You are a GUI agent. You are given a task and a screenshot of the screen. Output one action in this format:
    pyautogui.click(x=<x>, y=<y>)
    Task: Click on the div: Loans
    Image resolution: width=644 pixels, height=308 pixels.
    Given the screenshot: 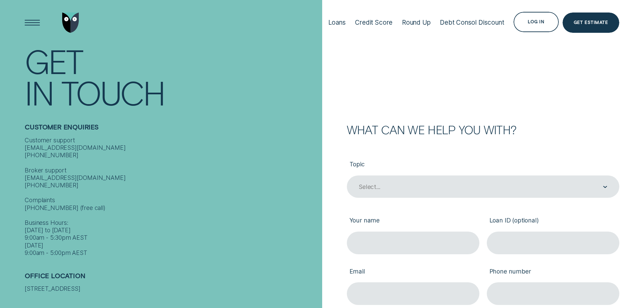 What is the action you would take?
    pyautogui.click(x=337, y=22)
    